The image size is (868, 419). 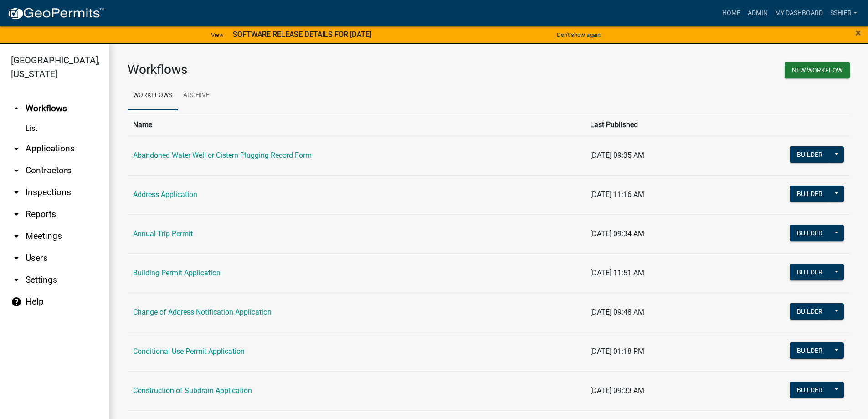 I want to click on button: Don't show again, so click(x=578, y=35).